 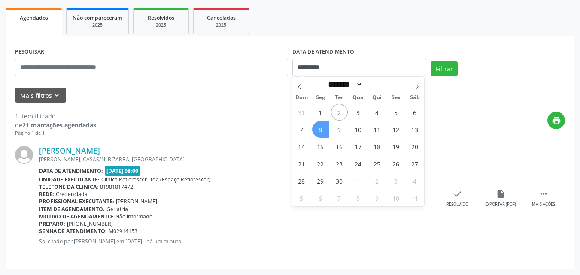 I want to click on b: Motivo de agendamento:, so click(x=76, y=216).